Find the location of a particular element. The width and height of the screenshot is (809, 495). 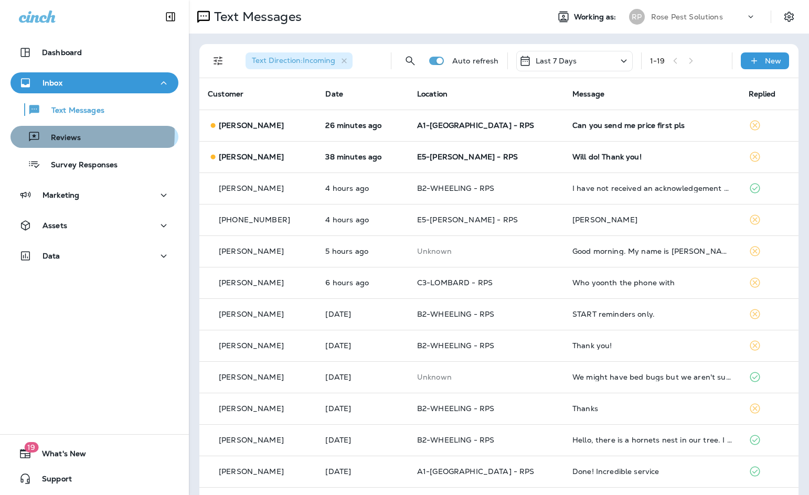

span: 19 is located at coordinates (31, 448).